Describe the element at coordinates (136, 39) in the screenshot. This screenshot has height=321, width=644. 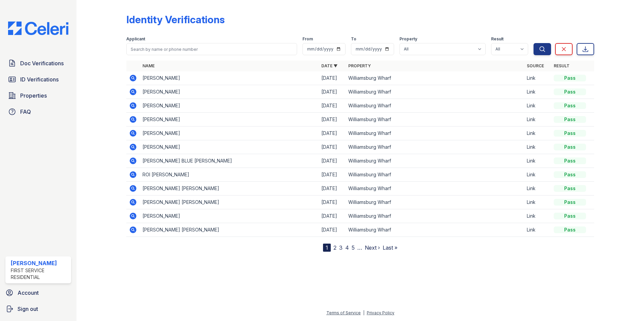
I see `label: Applicant` at that location.